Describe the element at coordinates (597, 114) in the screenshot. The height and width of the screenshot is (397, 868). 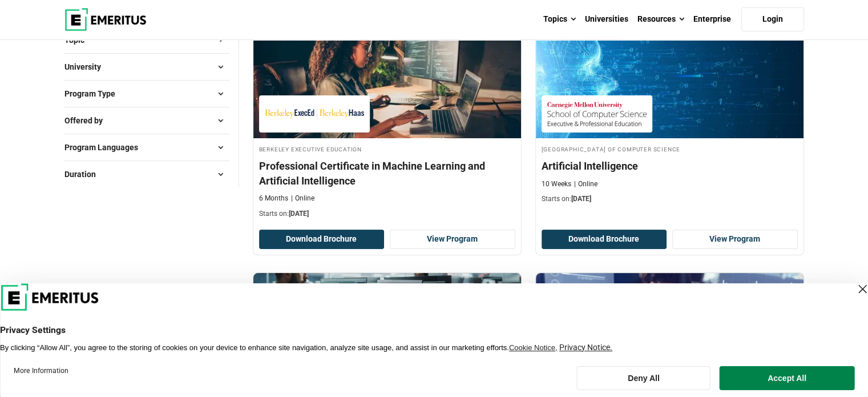
I see `img: Carnegie Mellon University School of Computer Science` at that location.